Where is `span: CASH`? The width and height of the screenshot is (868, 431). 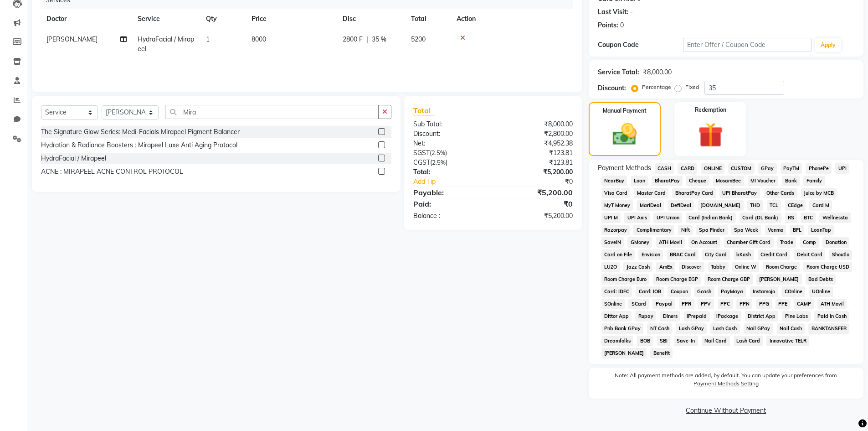
span: CASH is located at coordinates (665, 168).